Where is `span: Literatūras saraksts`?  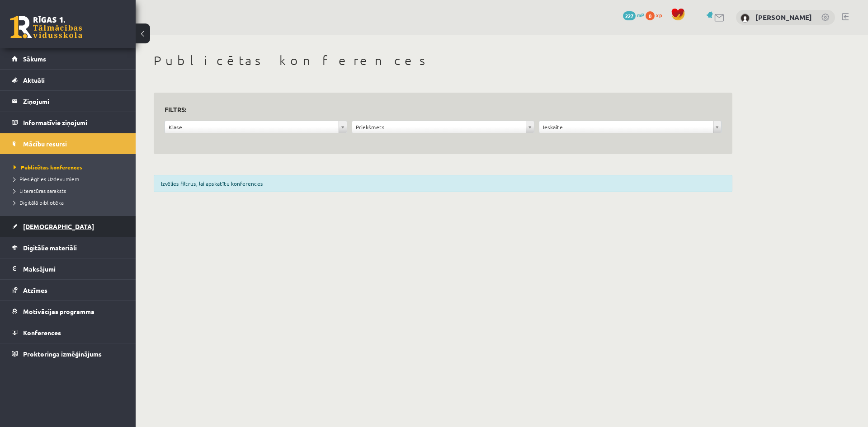 span: Literatūras saraksts is located at coordinates (40, 191).